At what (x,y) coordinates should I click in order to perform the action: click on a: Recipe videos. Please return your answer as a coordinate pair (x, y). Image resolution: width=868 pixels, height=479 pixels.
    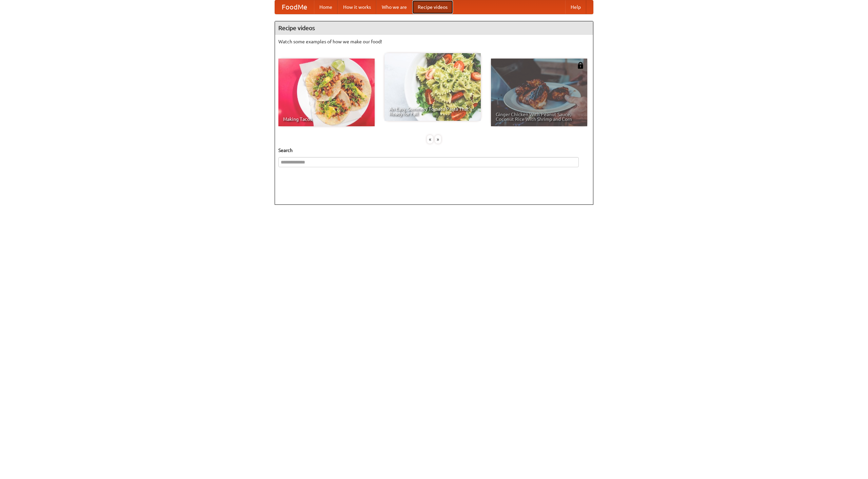
    Looking at the image, I should click on (432, 7).